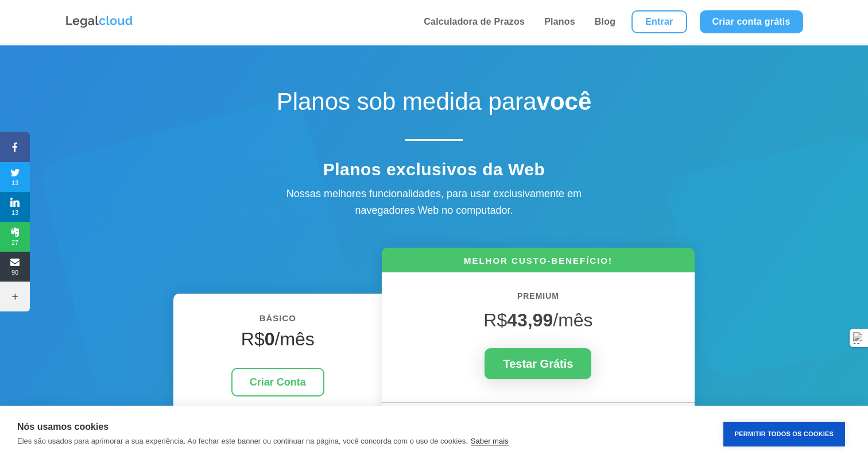  I want to click on h6: PREMIUM, so click(538, 299).